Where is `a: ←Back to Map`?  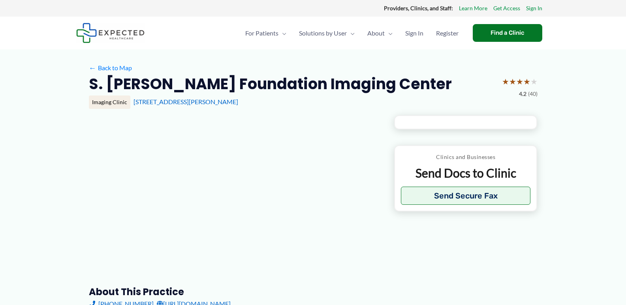 a: ←Back to Map is located at coordinates (110, 68).